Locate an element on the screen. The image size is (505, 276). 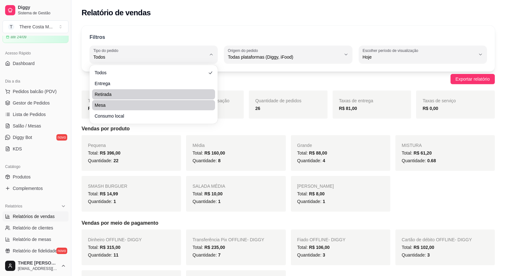
span: Diggy is located at coordinates (42, 8).